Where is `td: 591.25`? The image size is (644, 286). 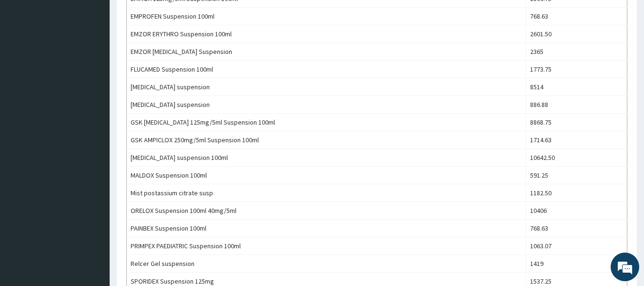
td: 591.25 is located at coordinates (577, 175).